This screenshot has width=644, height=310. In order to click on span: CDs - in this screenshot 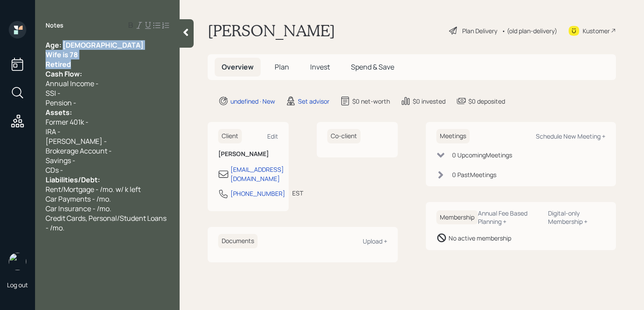, I will do `click(55, 170)`.